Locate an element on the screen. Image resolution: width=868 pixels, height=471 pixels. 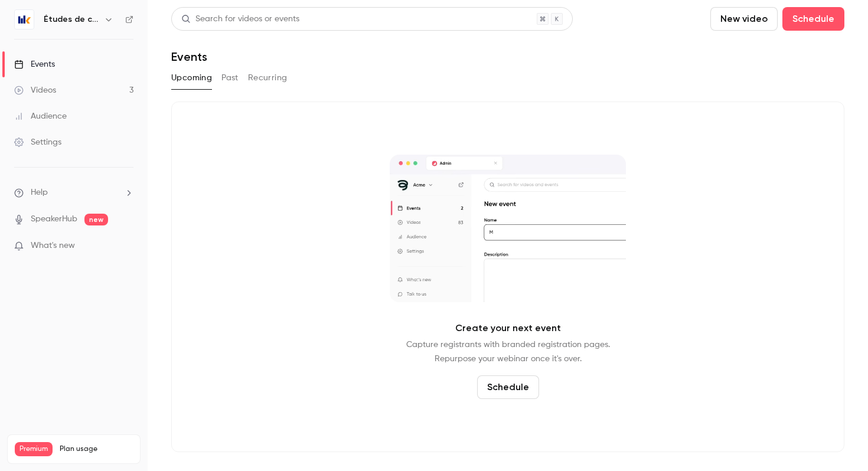
p: Capture registrants with branded registration pages. Repurpose your webinar once it's over. is located at coordinates (508, 352).